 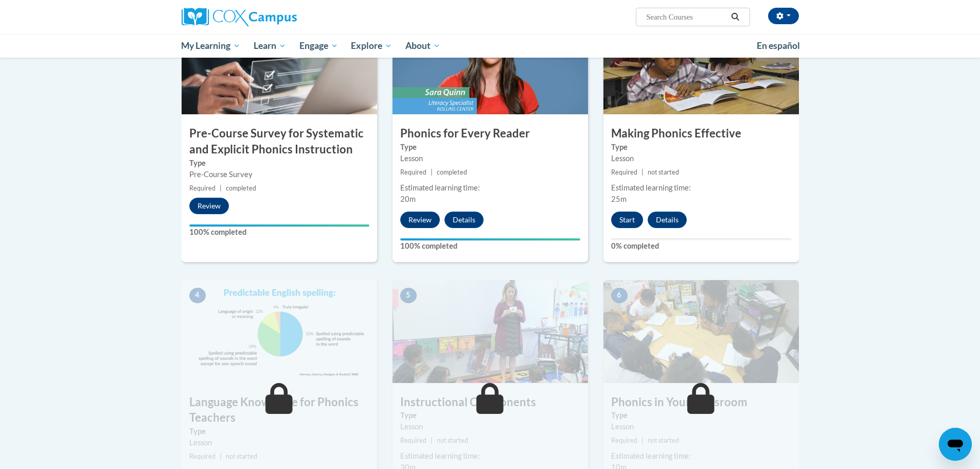 What do you see at coordinates (701, 402) in the screenshot?
I see `h3: Phonics in Your Classroom` at bounding box center [701, 402].